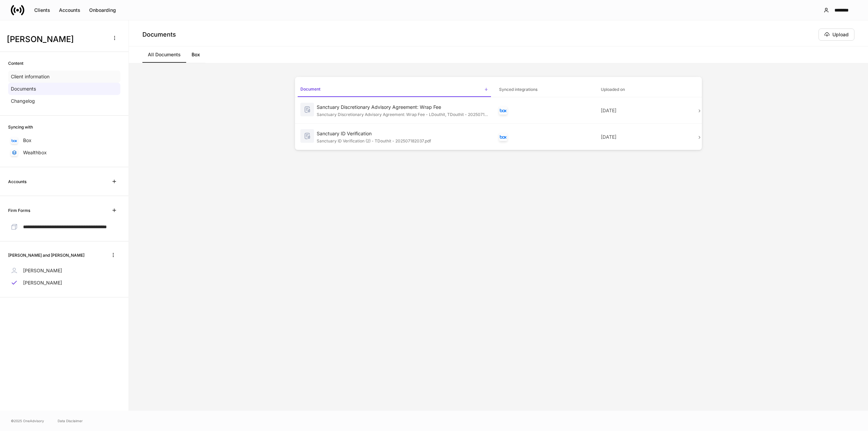 This screenshot has width=868, height=431. I want to click on a: Wealthbox, so click(64, 153).